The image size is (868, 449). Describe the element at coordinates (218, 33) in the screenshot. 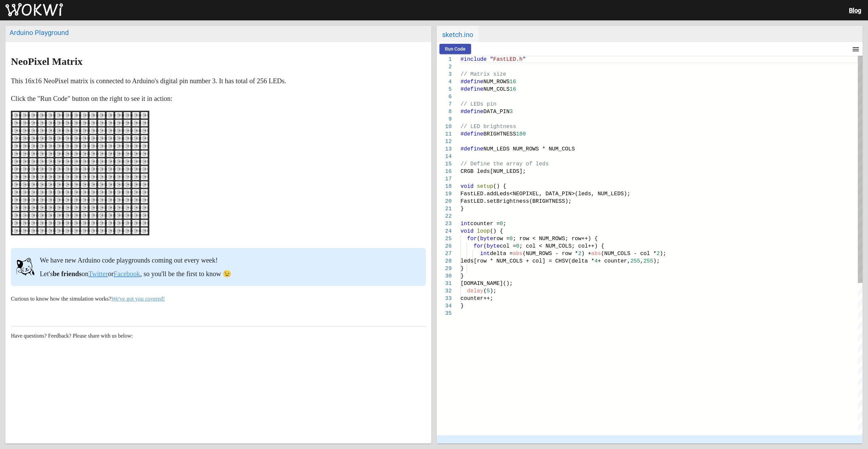

I see `div: Arduino Playground` at that location.